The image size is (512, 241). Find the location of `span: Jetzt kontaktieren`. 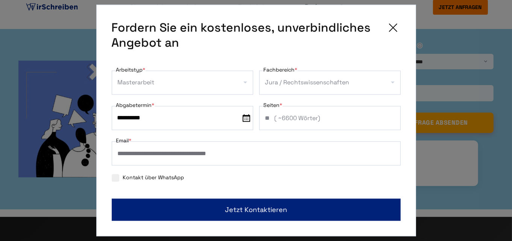

span: Jetzt kontaktieren is located at coordinates (256, 210).